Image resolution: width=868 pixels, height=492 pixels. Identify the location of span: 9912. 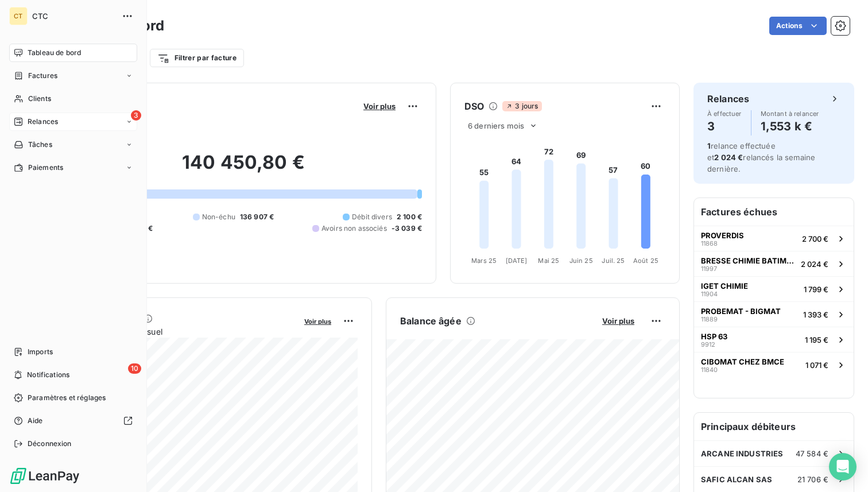
(708, 344).